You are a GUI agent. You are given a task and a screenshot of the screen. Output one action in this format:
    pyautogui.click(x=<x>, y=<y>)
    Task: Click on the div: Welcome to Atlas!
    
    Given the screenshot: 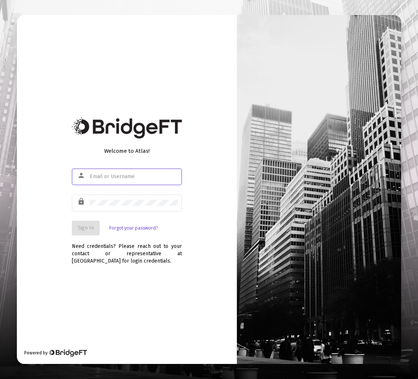 What is the action you would take?
    pyautogui.click(x=127, y=151)
    